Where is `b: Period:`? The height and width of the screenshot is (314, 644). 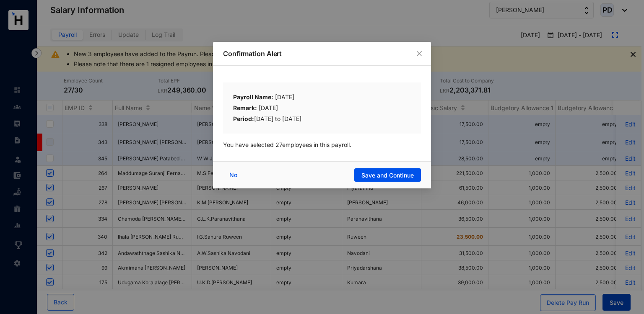 b: Period: is located at coordinates (244, 119).